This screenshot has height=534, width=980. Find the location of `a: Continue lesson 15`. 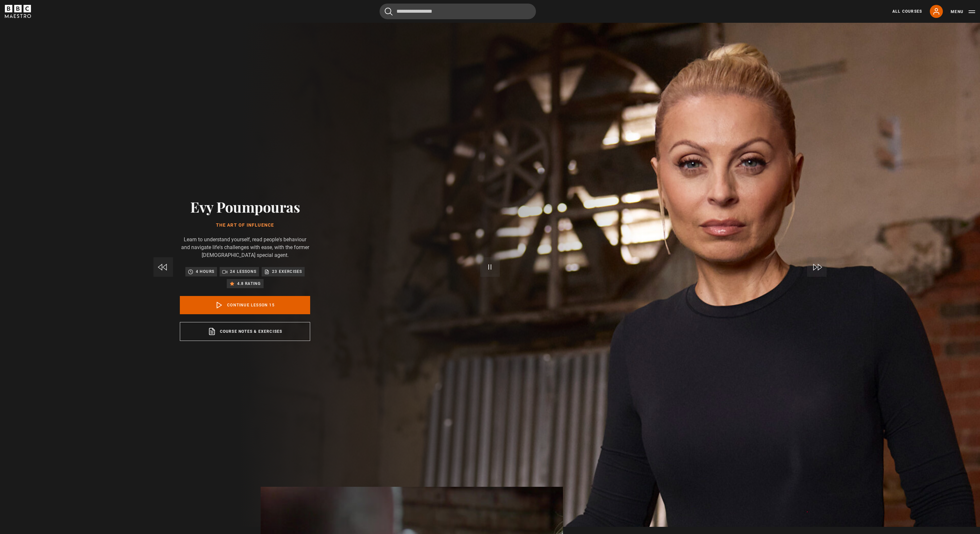

a: Continue lesson 15 is located at coordinates (245, 305).